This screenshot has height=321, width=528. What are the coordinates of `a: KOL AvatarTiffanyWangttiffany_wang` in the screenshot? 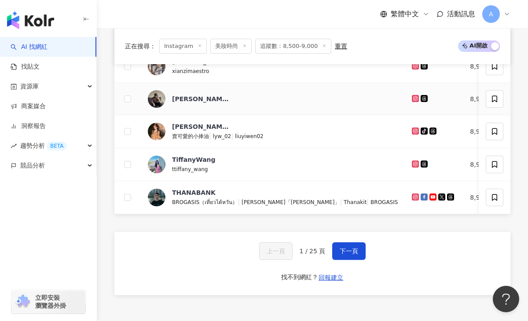 It's located at (273, 165).